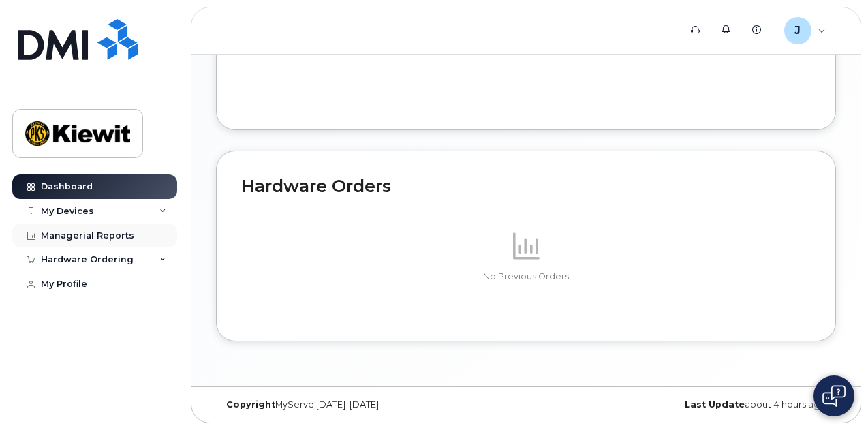  Describe the element at coordinates (526, 186) in the screenshot. I see `h2: Hardware Orders` at that location.